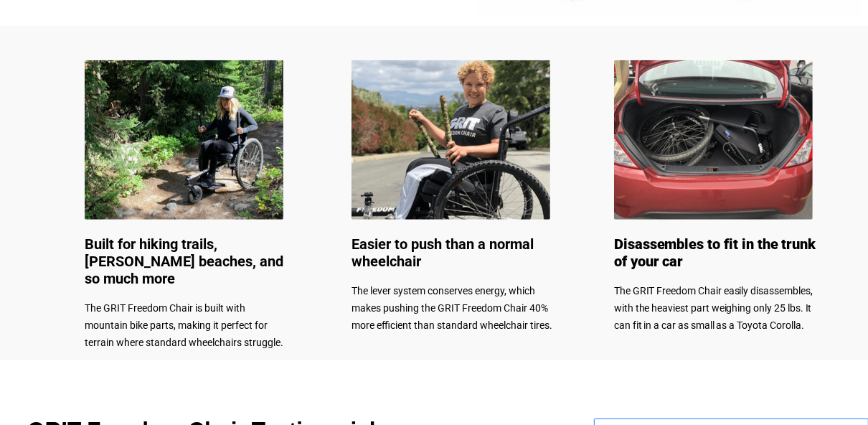 Image resolution: width=868 pixels, height=425 pixels. Describe the element at coordinates (184, 326) in the screenshot. I see `span: The GRIT Freedom Chair is built with mountain bike parts, making it perfect for terrain where sta...` at that location.